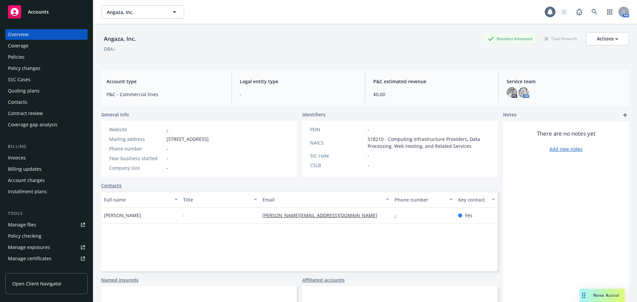 The height and width of the screenshot is (302, 637). What do you see at coordinates (25, 236) in the screenshot?
I see `div: Policy checking` at bounding box center [25, 236].